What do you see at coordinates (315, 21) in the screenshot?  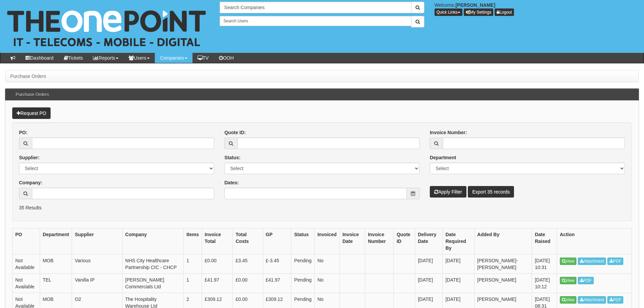 I see `input: Search Users` at bounding box center [315, 21].